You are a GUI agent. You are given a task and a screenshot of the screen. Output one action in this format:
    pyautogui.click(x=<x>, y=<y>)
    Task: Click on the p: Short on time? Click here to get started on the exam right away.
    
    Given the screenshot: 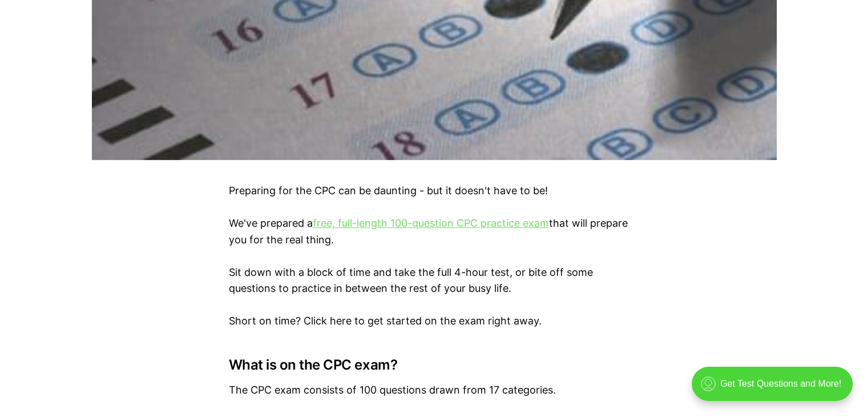 What is the action you would take?
    pyautogui.click(x=434, y=321)
    